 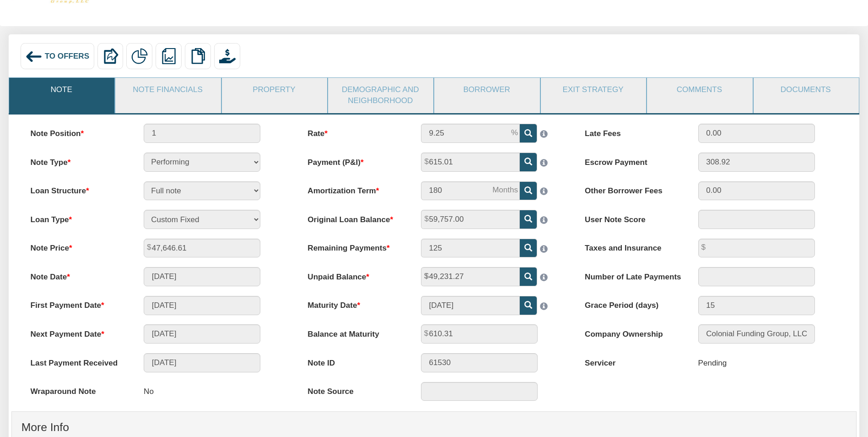 I want to click on label: Late Fees, so click(x=632, y=132).